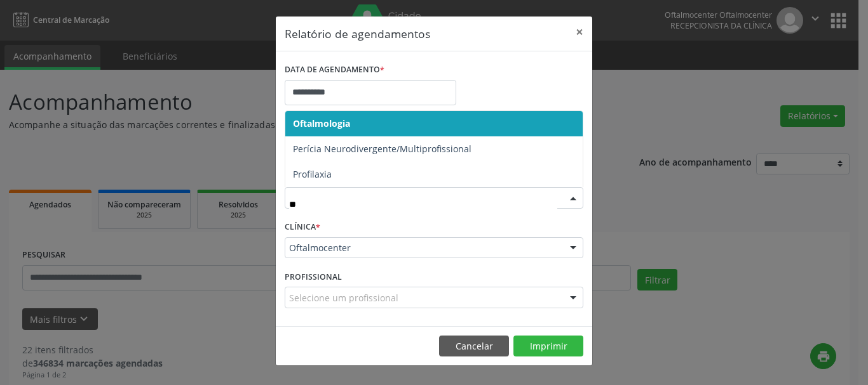  Describe the element at coordinates (423, 248) in the screenshot. I see `span: Oftalmocenter` at that location.